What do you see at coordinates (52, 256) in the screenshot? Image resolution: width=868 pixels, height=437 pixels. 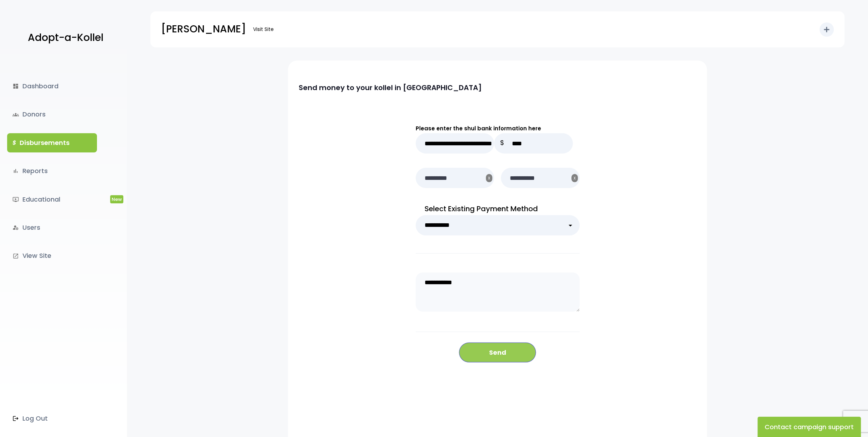 I see `a: launchView Site` at bounding box center [52, 256].